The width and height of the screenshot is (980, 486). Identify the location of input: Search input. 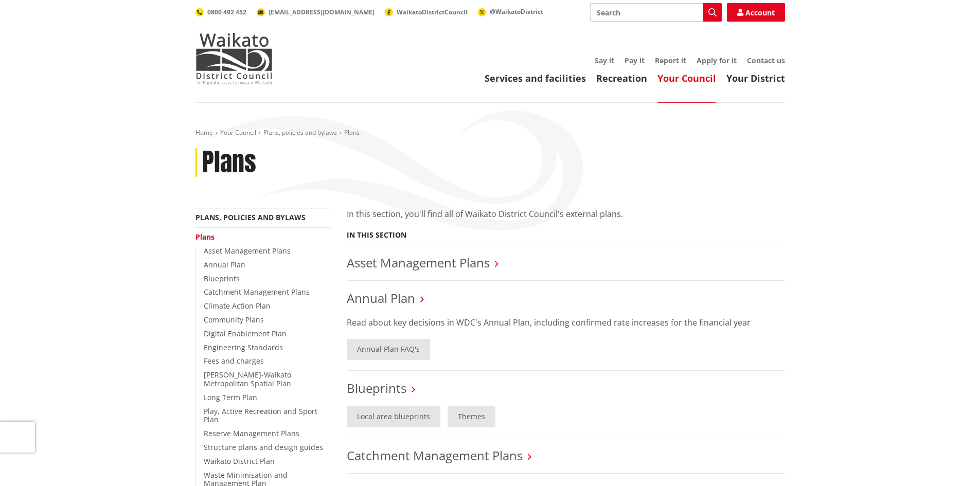
(656, 12).